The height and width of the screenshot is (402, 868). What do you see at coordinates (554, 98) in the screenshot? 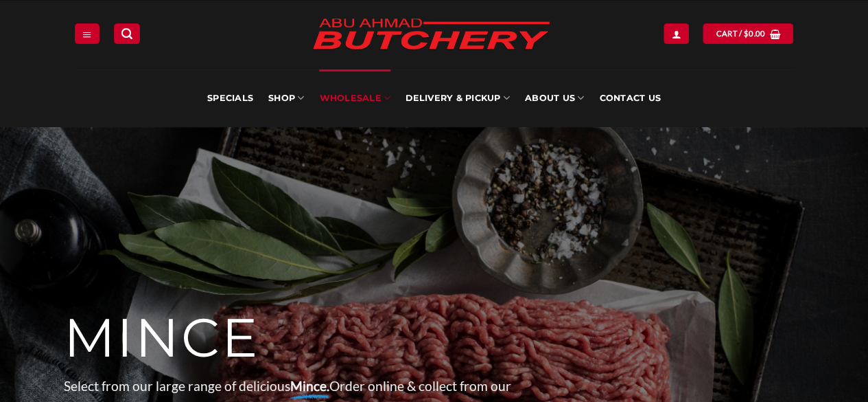
I see `a: About Us` at bounding box center [554, 98].